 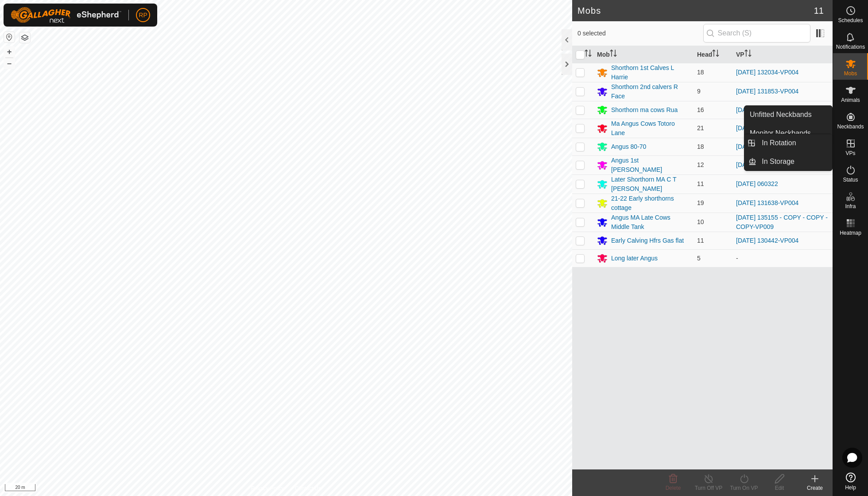 What do you see at coordinates (789, 115) in the screenshot?
I see `a: Unfitted Neckbands` at bounding box center [789, 115].